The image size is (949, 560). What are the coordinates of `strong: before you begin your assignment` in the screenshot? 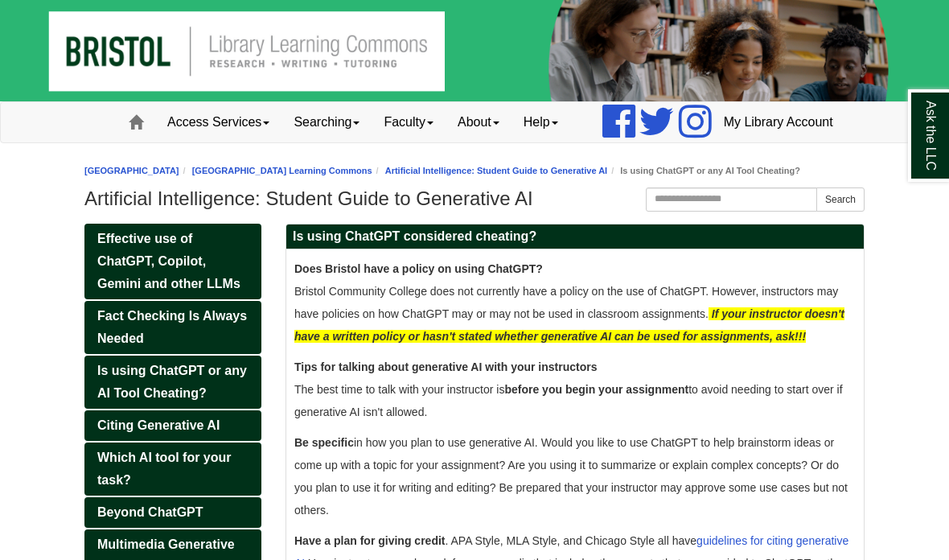 It's located at (596, 389).